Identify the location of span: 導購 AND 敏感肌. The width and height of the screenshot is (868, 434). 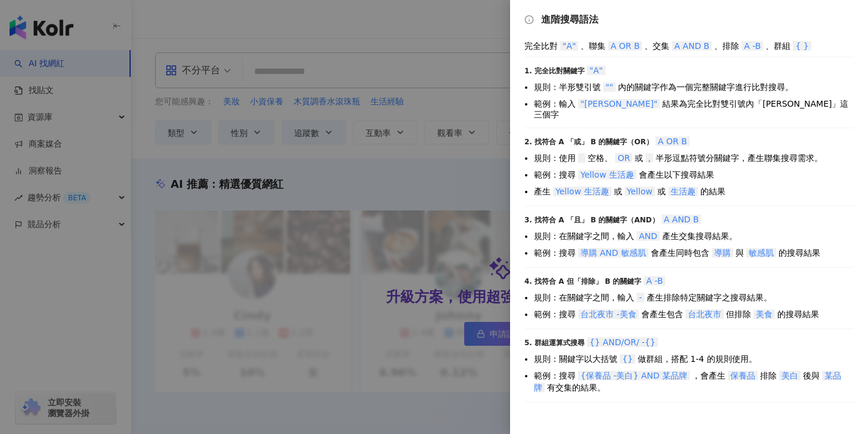
(613, 253).